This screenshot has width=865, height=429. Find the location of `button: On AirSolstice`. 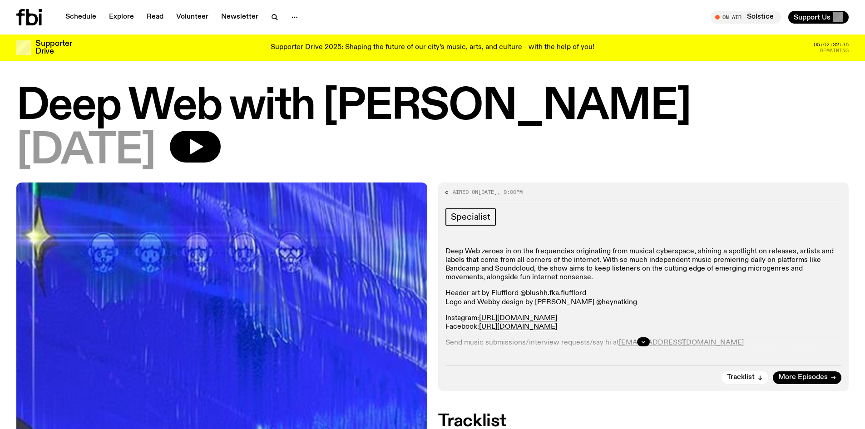

button: On AirSolstice is located at coordinates (745, 17).